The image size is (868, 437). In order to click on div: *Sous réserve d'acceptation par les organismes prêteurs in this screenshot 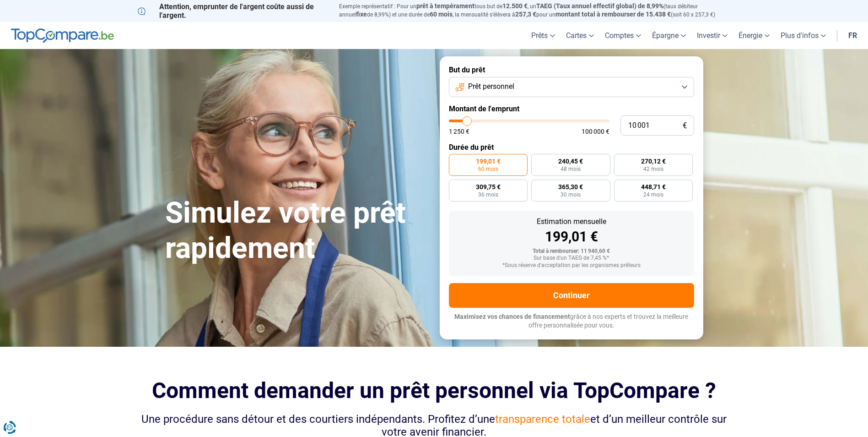, I will do `click(571, 266)`.